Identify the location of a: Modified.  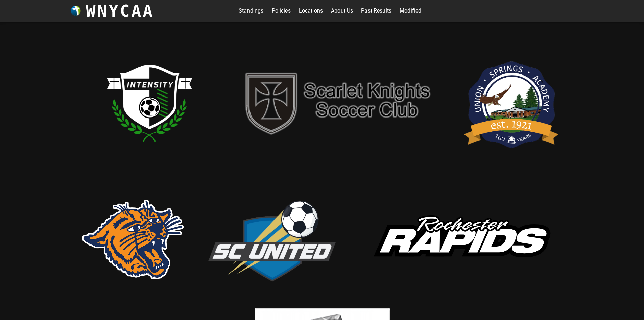
(410, 11).